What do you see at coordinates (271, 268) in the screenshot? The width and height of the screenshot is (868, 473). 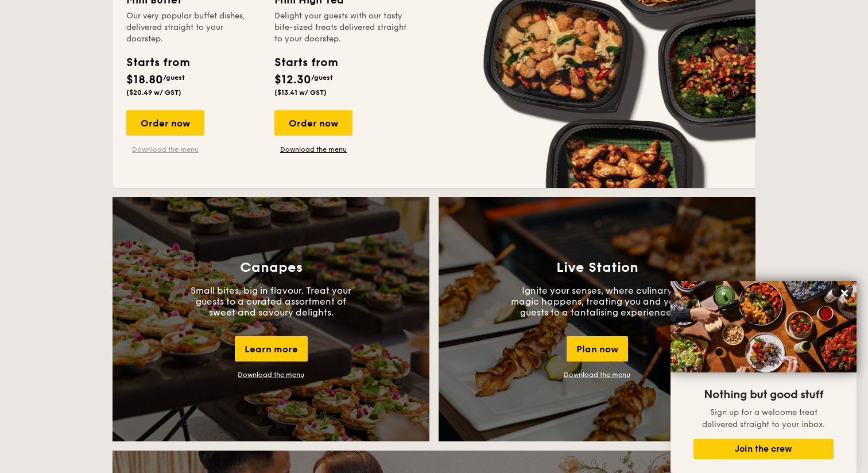 I see `h3: Canapes` at bounding box center [271, 268].